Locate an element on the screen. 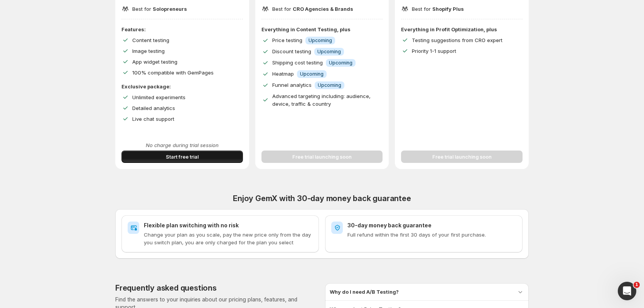 This screenshot has height=308, width=644. p: Exclusive package: is located at coordinates (182, 86).